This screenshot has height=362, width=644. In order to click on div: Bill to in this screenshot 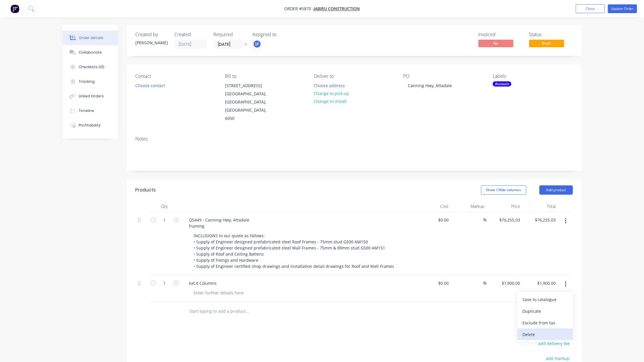, I will do `click(265, 76)`.